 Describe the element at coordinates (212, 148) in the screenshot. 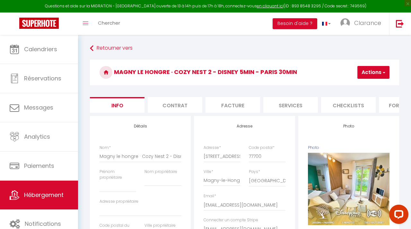

I see `label: Adresse` at that location.